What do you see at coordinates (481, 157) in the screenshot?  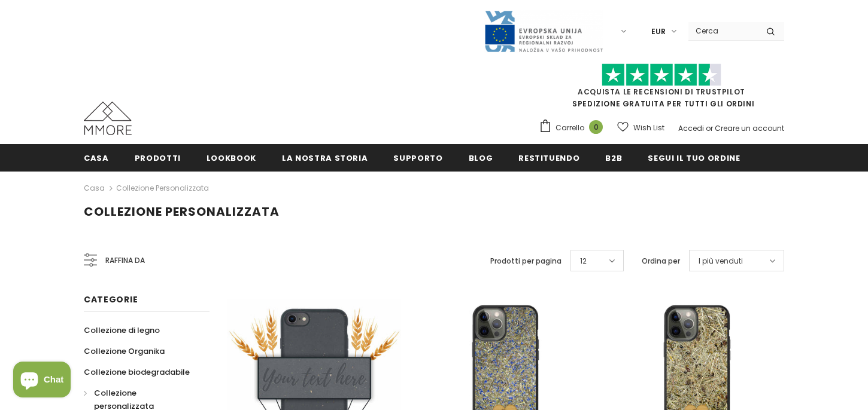 I see `a: Blog` at bounding box center [481, 157].